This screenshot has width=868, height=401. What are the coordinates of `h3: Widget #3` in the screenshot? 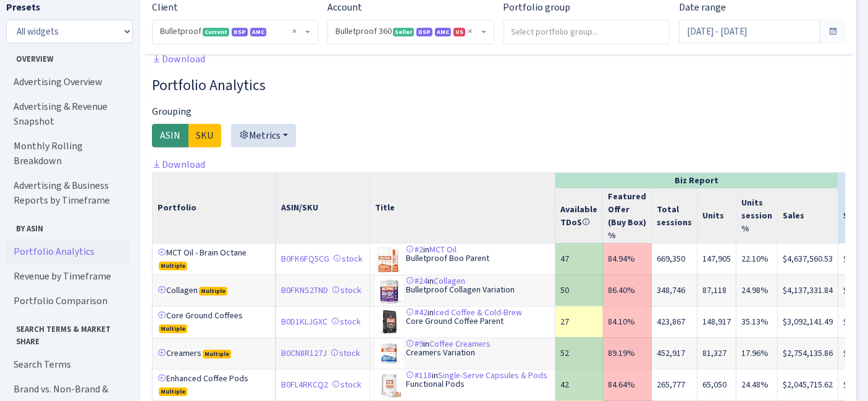 It's located at (499, 85).